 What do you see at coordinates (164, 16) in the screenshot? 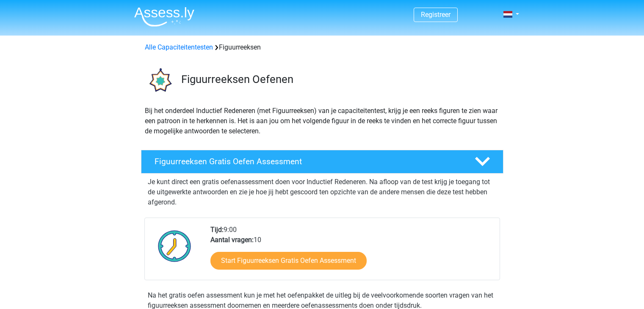
I see `img: Assessly` at bounding box center [164, 16].